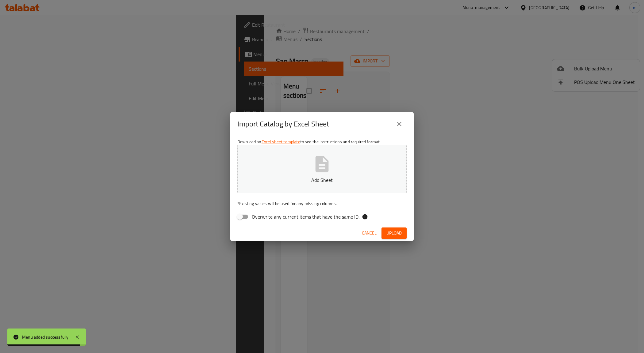  I want to click on p: Existing values will be used for any missing columns., so click(322, 204).